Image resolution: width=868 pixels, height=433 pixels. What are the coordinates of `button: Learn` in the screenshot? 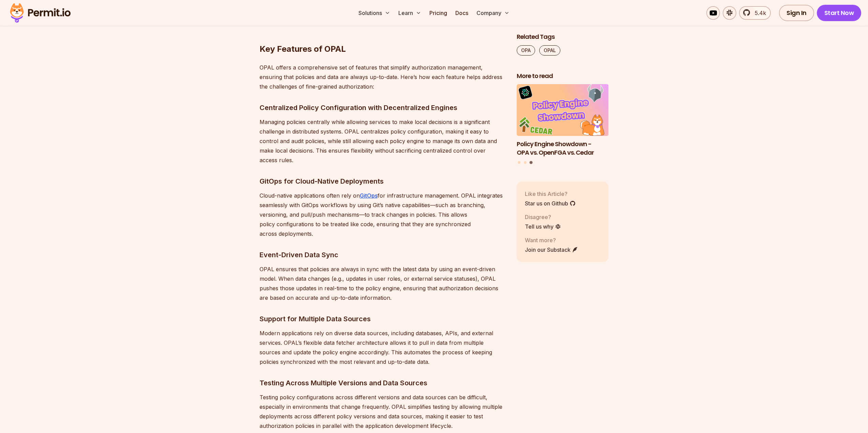 It's located at (410, 13).